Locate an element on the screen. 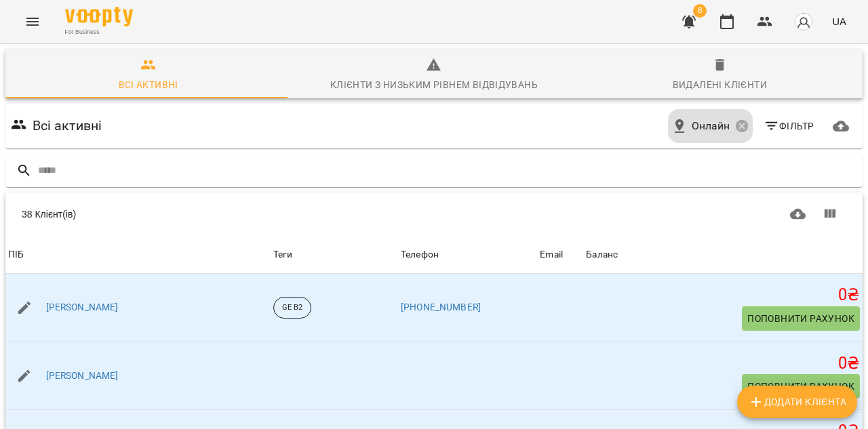 This screenshot has width=868, height=429. span: Фільтр is located at coordinates (789, 126).